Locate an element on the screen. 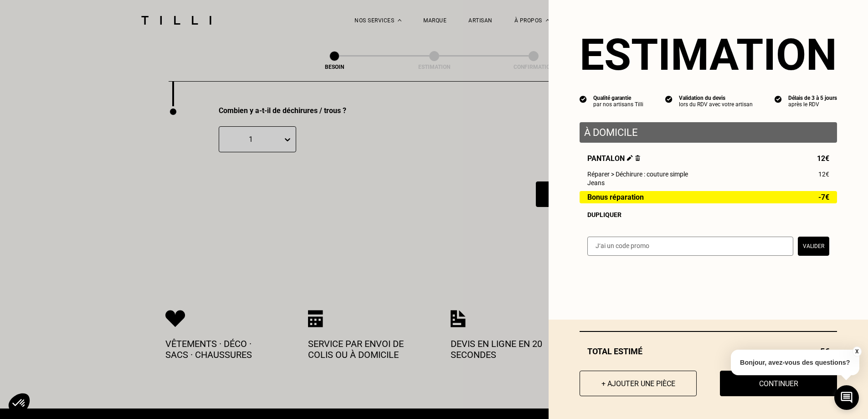 The image size is (868, 419). p: Bonjour, avez-vous des questions? is located at coordinates (795, 362).